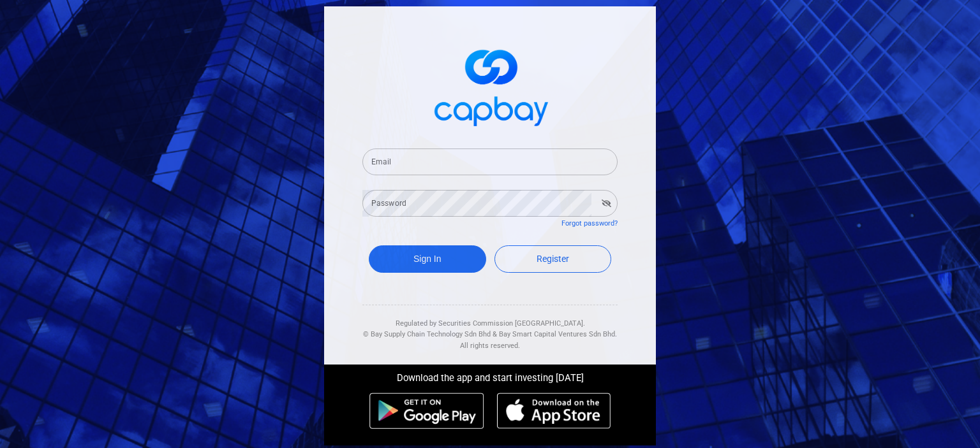 This screenshot has width=980, height=448. I want to click on img: ios, so click(553, 411).